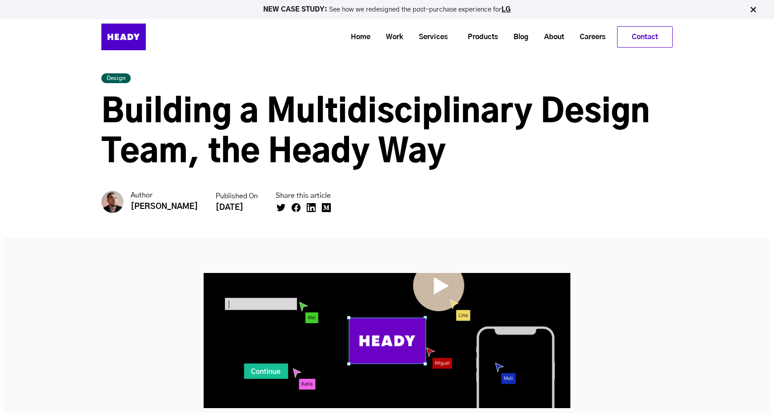  What do you see at coordinates (506, 9) in the screenshot?
I see `a: LG` at bounding box center [506, 9].